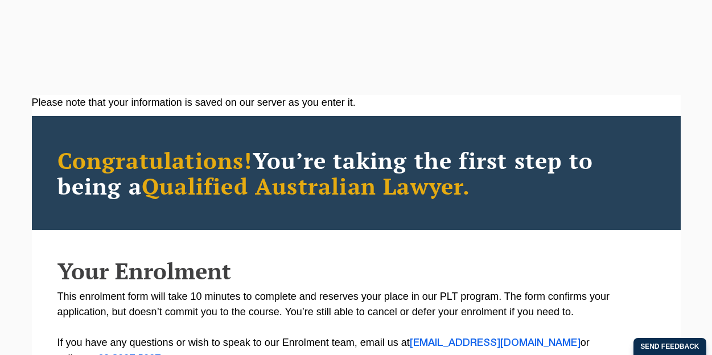 Image resolution: width=712 pixels, height=355 pixels. I want to click on span: Congratulations!, so click(155, 160).